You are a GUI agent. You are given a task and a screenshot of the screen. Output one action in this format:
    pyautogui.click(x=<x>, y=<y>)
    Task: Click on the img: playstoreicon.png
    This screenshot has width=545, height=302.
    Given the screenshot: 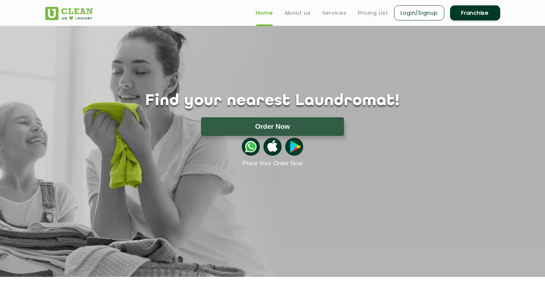 What is the action you would take?
    pyautogui.click(x=294, y=147)
    